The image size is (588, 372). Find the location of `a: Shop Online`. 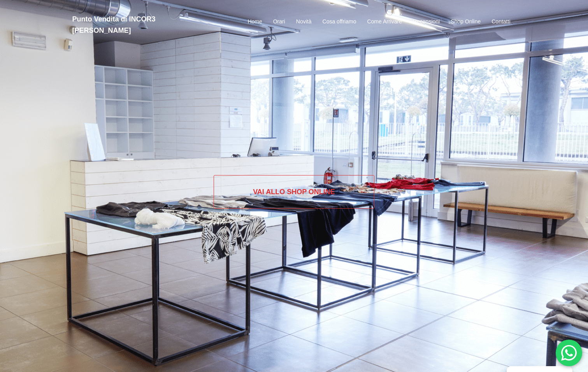

a: Shop Online is located at coordinates (465, 21).